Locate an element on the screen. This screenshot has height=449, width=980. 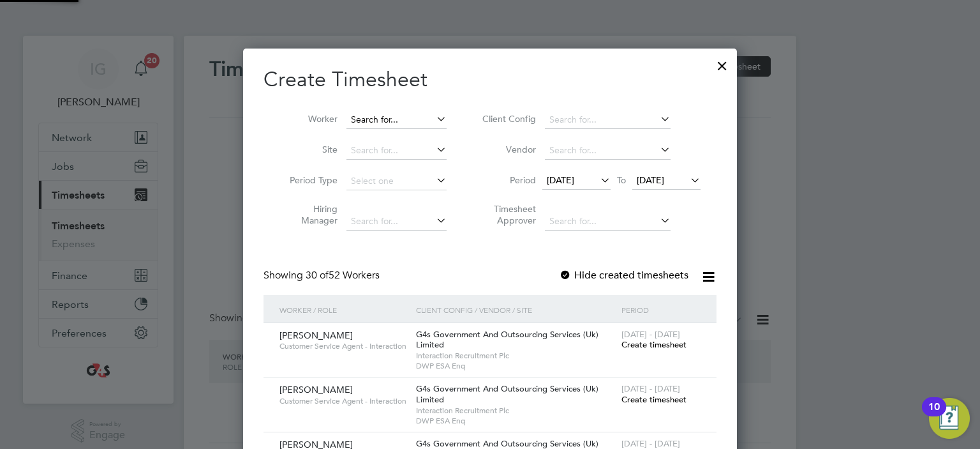
input: Select one is located at coordinates (396, 181).